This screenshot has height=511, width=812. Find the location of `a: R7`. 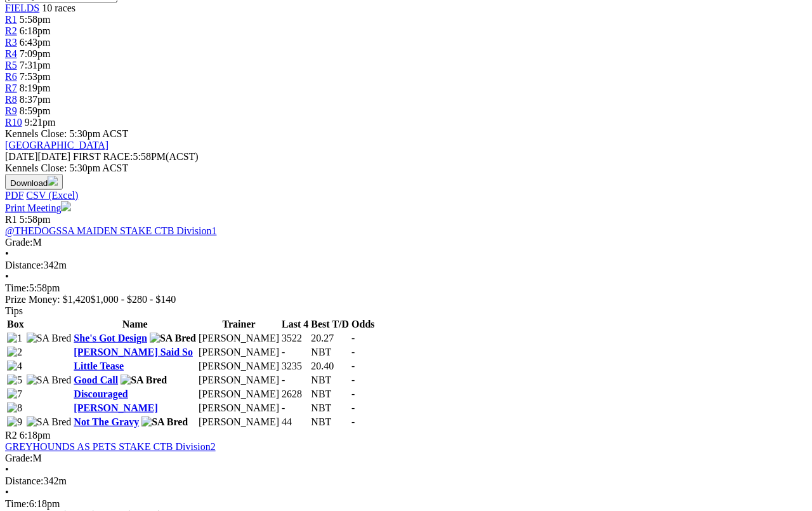

a: R7 is located at coordinates (11, 87).